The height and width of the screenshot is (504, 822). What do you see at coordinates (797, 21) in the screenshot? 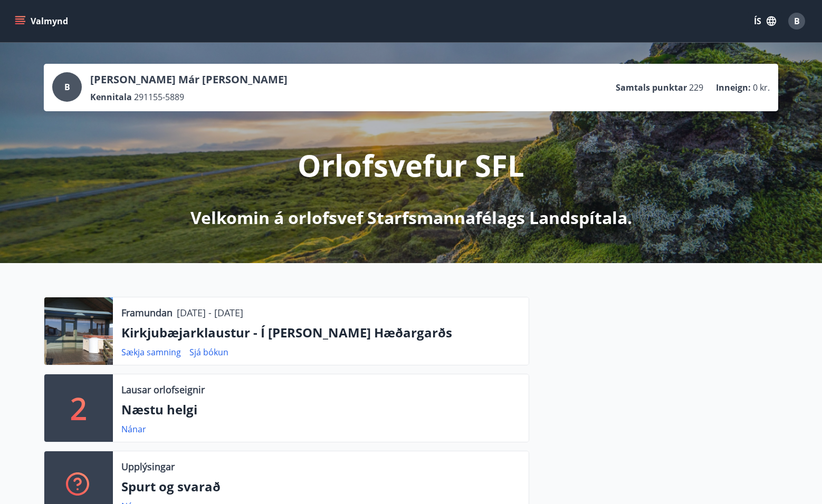
I see `button: B` at bounding box center [797, 21].